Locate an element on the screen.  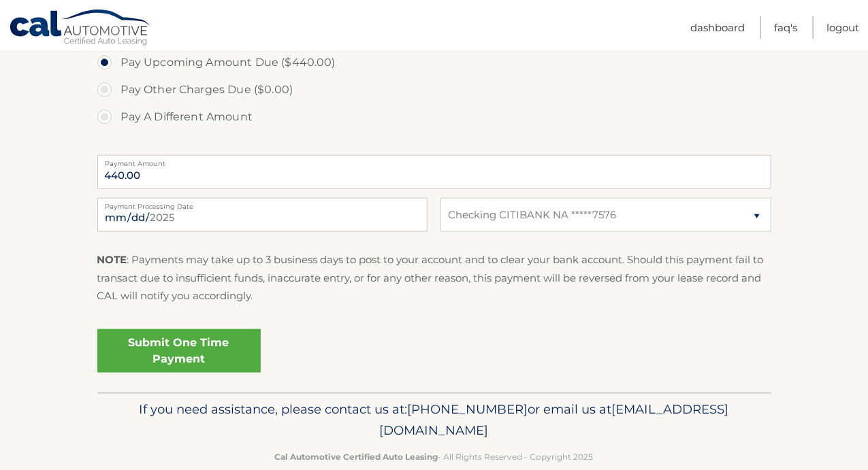
label: Pay Upcoming Amount Due ($440.00) is located at coordinates (434, 63).